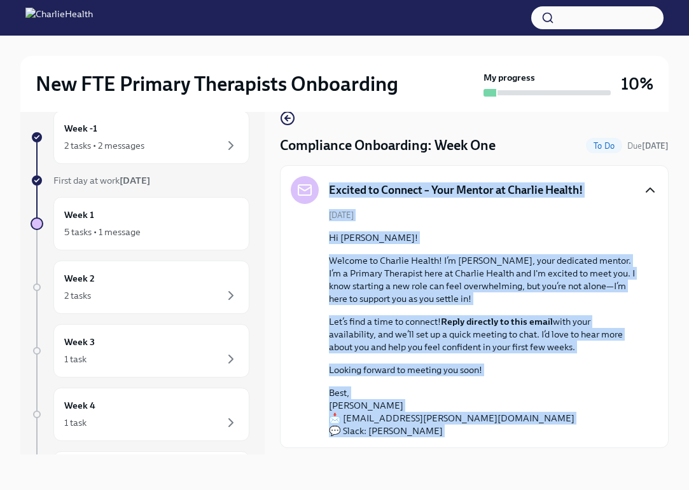 The image size is (689, 490). What do you see at coordinates (104, 146) in the screenshot?
I see `div: 2 tasks • 2 messages` at bounding box center [104, 146].